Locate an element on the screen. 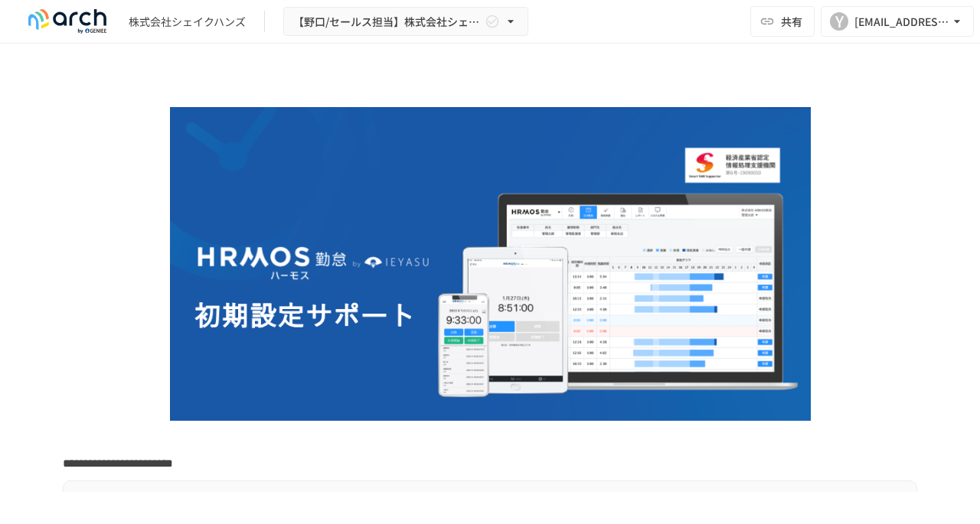 The width and height of the screenshot is (980, 524). img: logo-default@2x-9cf2c760.svg is located at coordinates (67, 22).